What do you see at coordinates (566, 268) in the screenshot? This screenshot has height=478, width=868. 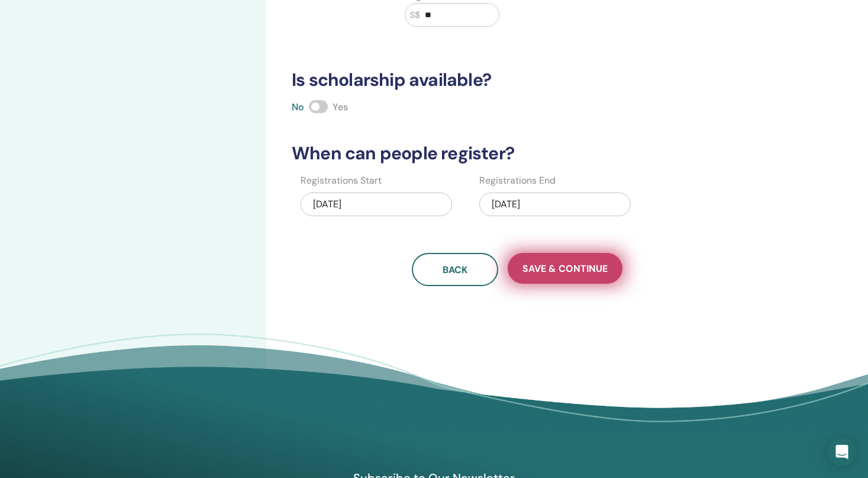 I see `span: Save & Continue` at bounding box center [566, 268].